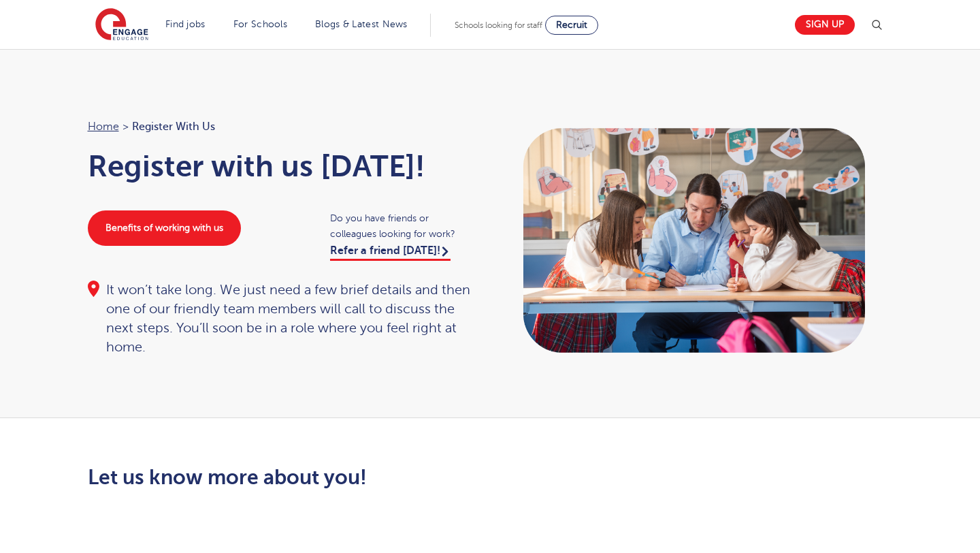 The width and height of the screenshot is (980, 553). Describe the element at coordinates (498, 25) in the screenshot. I see `span: Schools looking for staff` at that location.